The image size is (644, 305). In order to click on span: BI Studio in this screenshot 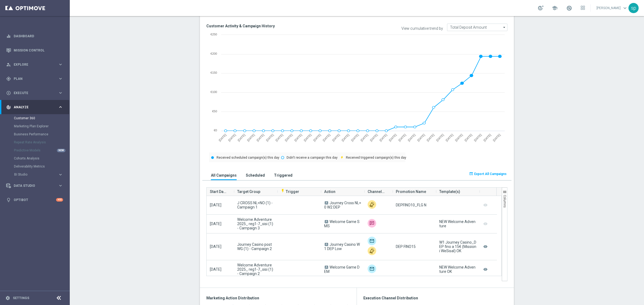, I will do `click(33, 175)`.